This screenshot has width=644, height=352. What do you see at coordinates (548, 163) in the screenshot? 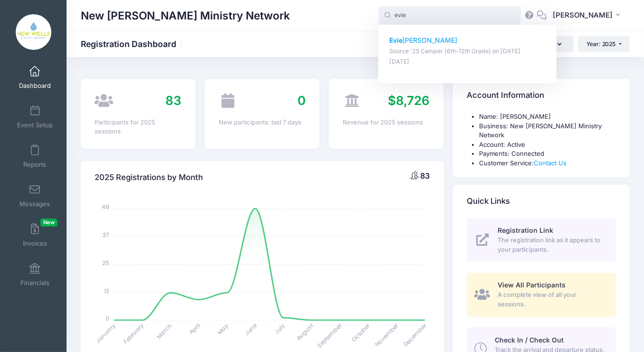
I see `li: Customer Service:` at bounding box center [548, 163].